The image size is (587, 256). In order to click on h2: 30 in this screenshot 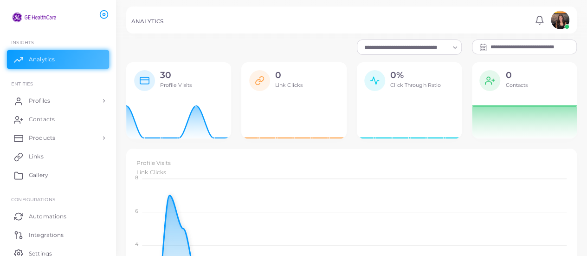, I will do `click(176, 75)`.